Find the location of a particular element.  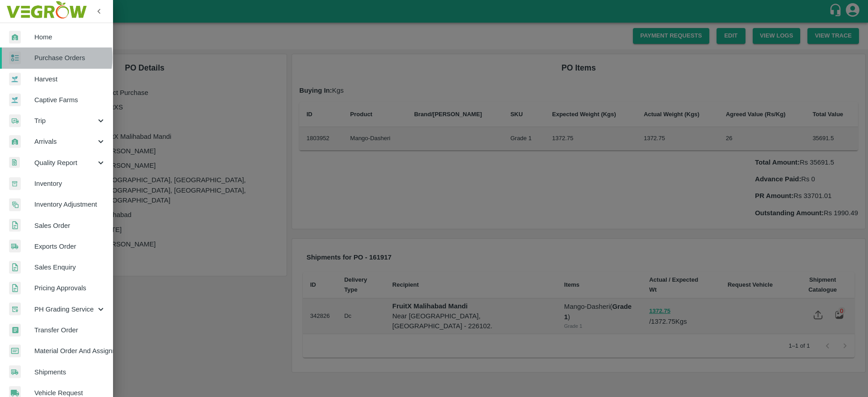

img: reciept is located at coordinates (15, 58).